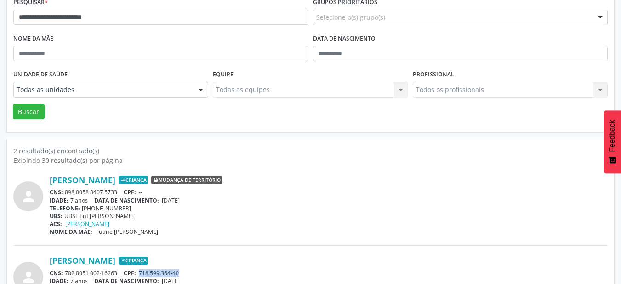  I want to click on span: IDADE:, so click(59, 200).